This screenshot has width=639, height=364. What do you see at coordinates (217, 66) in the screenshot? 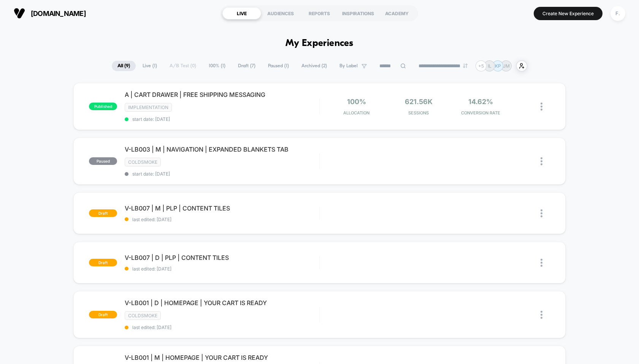
I see `span: 100% ( 1 )` at bounding box center [217, 66].